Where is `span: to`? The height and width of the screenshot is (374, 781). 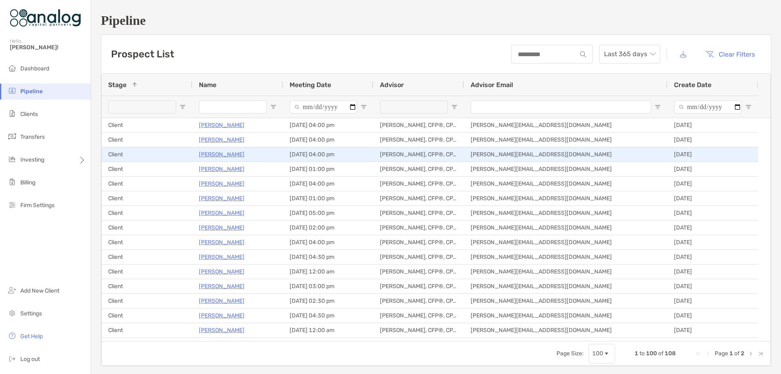
span: to is located at coordinates (642, 353).